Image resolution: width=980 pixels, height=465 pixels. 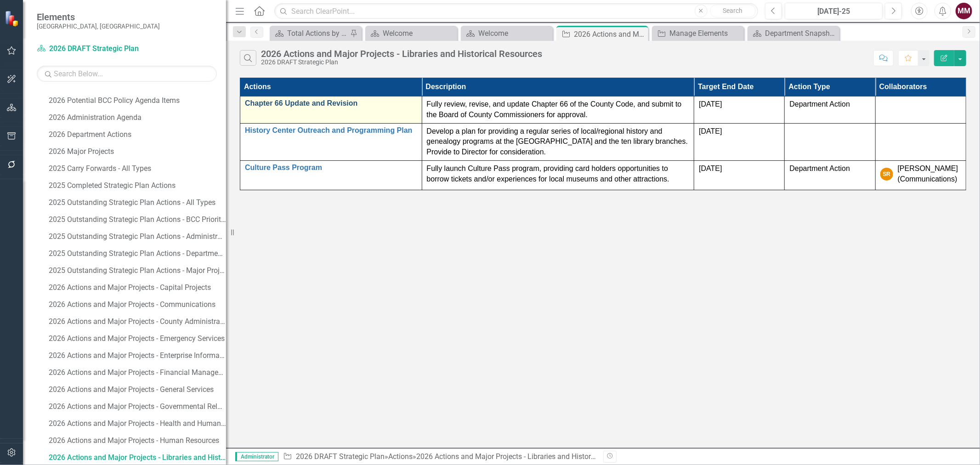 What do you see at coordinates (331, 104) in the screenshot?
I see `a: Chapter 66 Update and Revision` at bounding box center [331, 104].